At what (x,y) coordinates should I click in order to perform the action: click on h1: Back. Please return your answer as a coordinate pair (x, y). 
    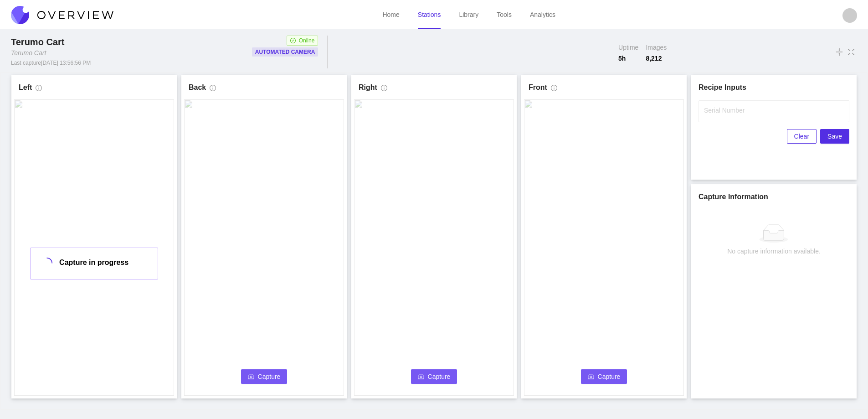
    Looking at the image, I should click on (197, 88).